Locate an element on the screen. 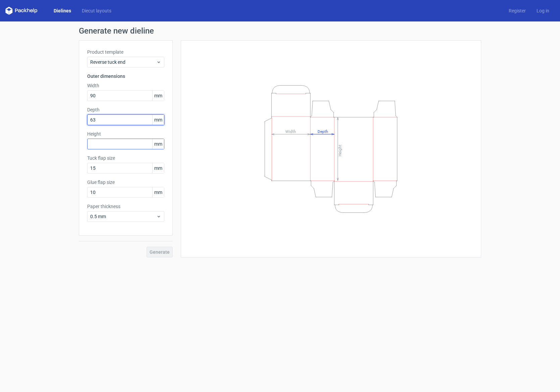 The height and width of the screenshot is (392, 560). a: Diecut layouts is located at coordinates (97, 11).